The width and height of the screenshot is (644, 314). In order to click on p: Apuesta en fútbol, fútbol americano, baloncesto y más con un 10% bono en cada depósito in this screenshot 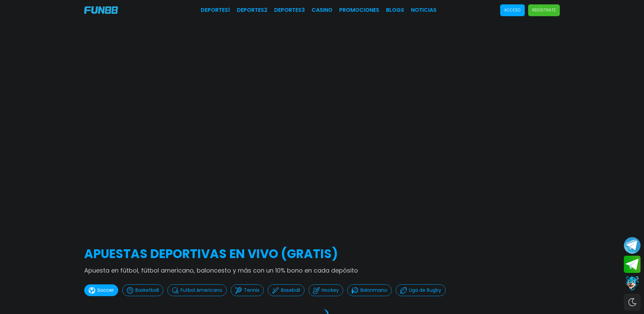, I will do `click(322, 270)`.